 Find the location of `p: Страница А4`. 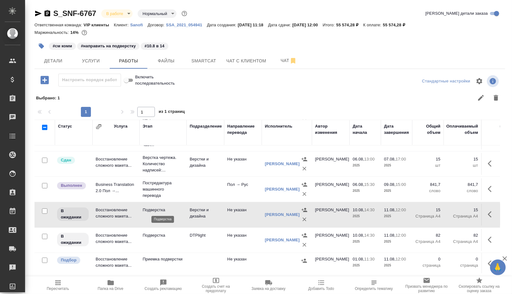

p: Страница А4 is located at coordinates (462, 242).